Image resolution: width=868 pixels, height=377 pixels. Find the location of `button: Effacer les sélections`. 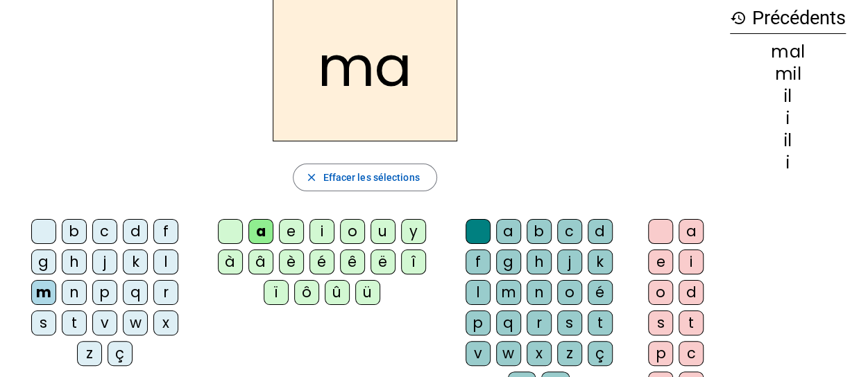

button: Effacer les sélections is located at coordinates (364, 178).